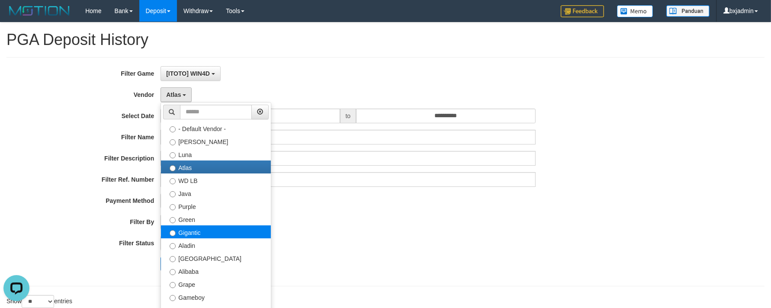  What do you see at coordinates (173, 155) in the screenshot?
I see `input: Luna` at bounding box center [173, 155].